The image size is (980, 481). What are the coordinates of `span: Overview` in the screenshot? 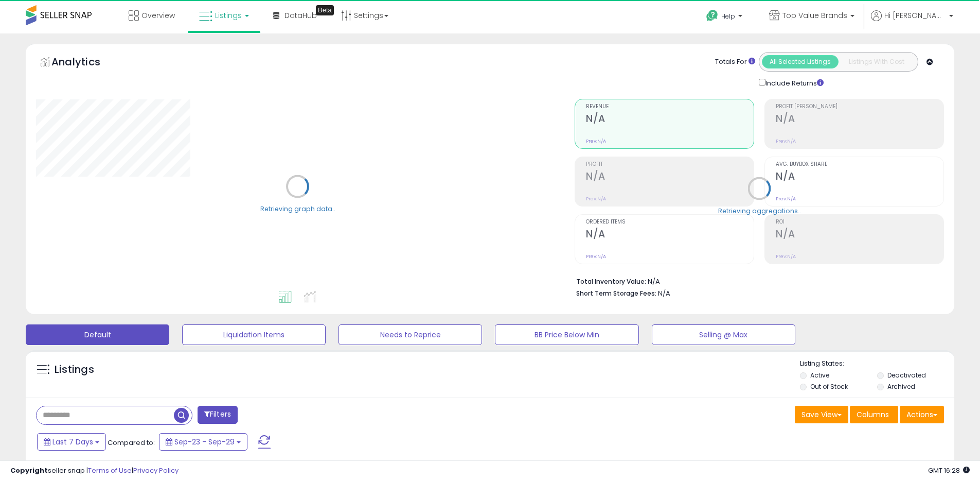 It's located at (158, 15).